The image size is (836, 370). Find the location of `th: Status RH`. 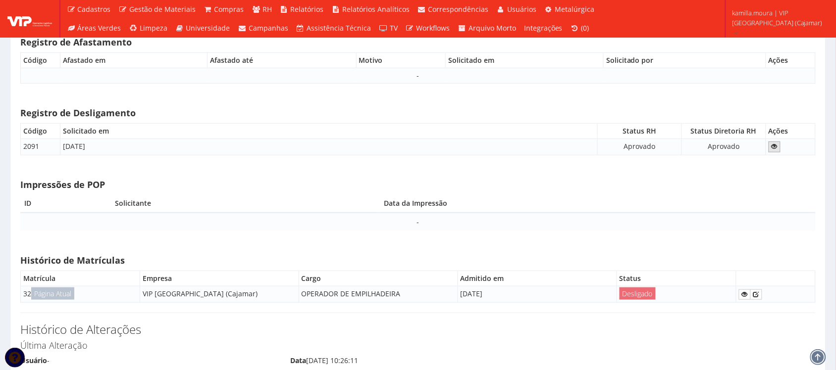

th: Status RH is located at coordinates (640, 131).